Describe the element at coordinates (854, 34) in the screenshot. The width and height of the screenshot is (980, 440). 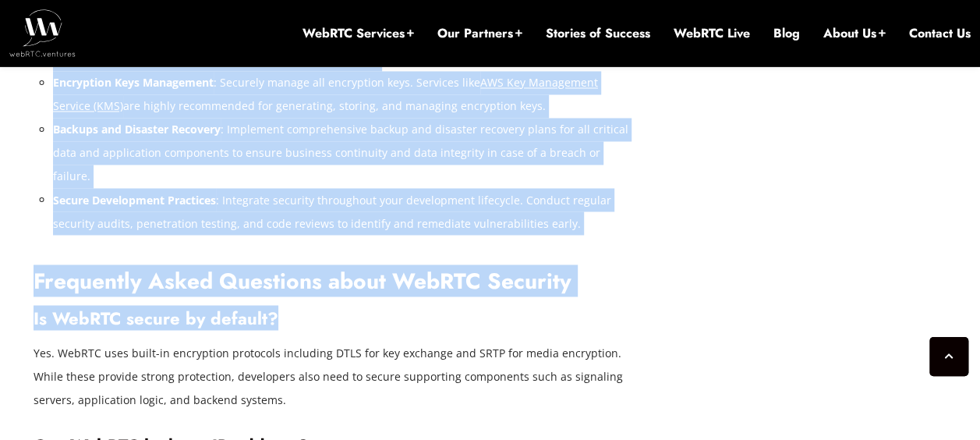
I see `a: About Us` at that location.